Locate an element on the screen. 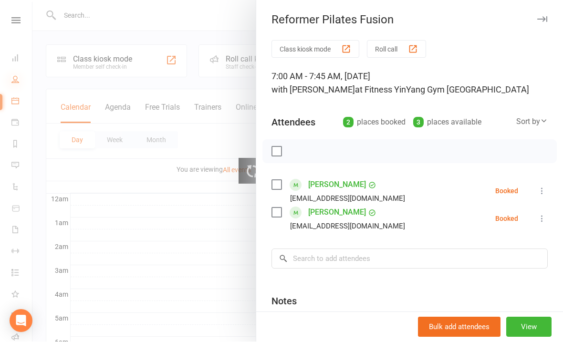  div: Open Intercom Messenger is located at coordinates (21, 321).